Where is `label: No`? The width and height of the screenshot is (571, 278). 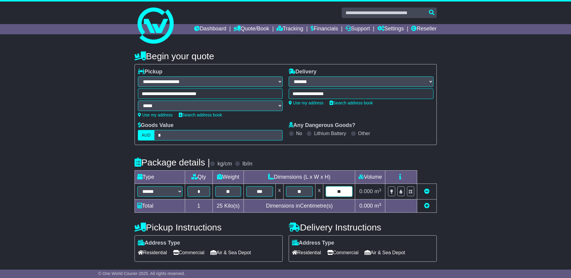 label: No is located at coordinates (299, 133).